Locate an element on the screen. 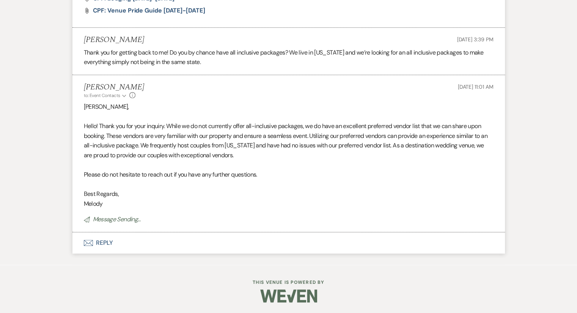  span: to: Event Contacts is located at coordinates (102, 96).